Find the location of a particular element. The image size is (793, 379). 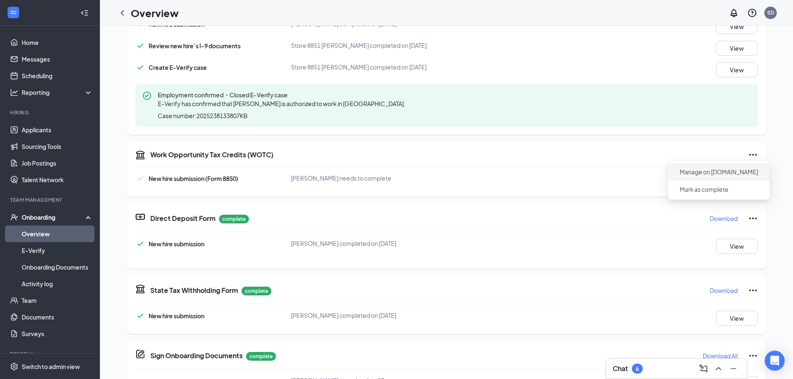

svg: ChevronUp is located at coordinates (719, 369).